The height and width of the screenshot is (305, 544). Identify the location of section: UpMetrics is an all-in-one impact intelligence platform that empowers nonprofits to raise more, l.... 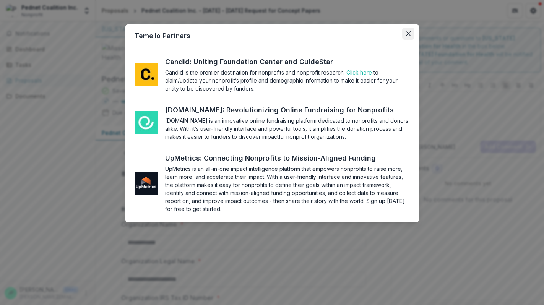
(288, 189).